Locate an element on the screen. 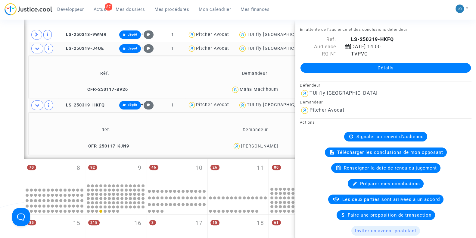 The image size is (476, 238). span: 80 is located at coordinates (277, 167).